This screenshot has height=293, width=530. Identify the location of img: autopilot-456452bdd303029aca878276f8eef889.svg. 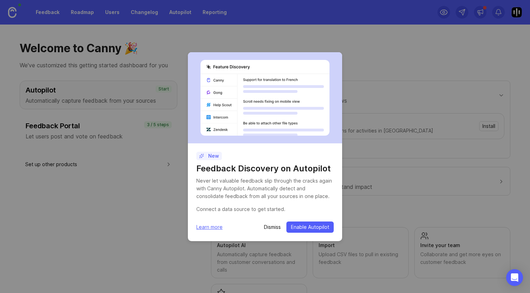
(265, 98).